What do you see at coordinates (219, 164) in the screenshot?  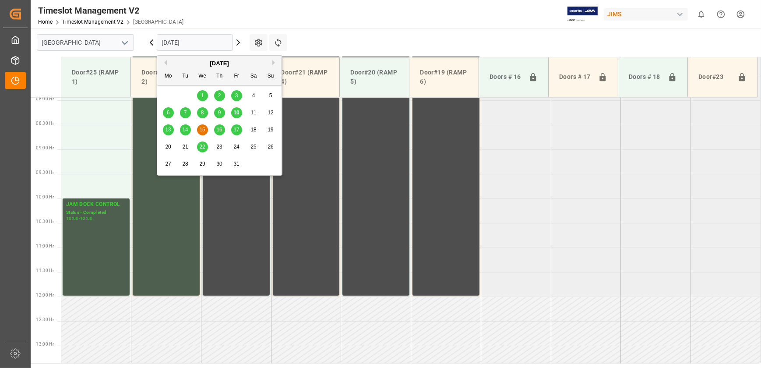 I see `span: 30` at bounding box center [219, 164].